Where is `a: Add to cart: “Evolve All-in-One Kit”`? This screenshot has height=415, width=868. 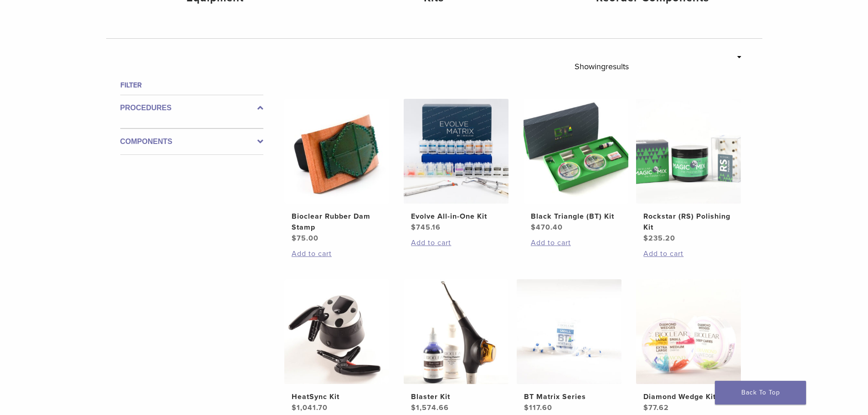 a: Add to cart: “Evolve All-in-One Kit” is located at coordinates (456, 243).